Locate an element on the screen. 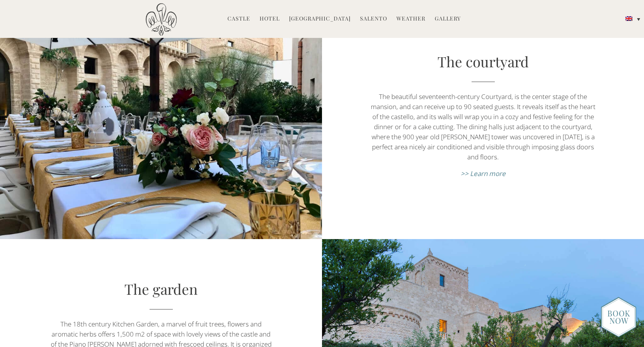 Image resolution: width=644 pixels, height=347 pixels. a: Castello Rooms is located at coordinates (237, 43).